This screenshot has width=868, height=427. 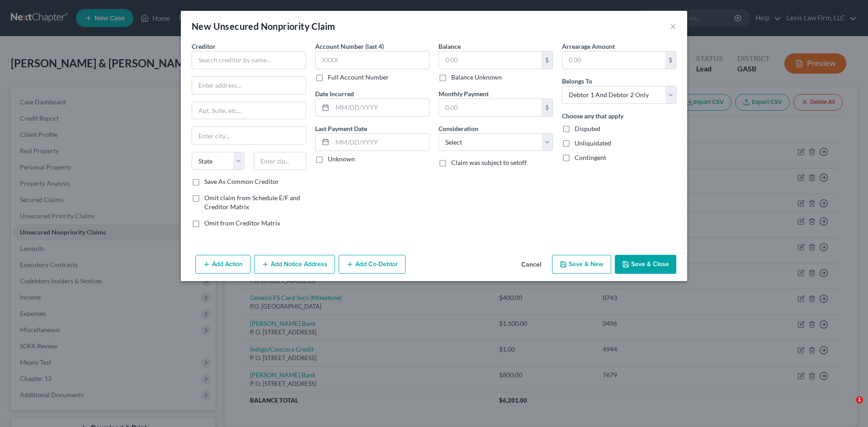 I want to click on button: Save & Close, so click(x=646, y=264).